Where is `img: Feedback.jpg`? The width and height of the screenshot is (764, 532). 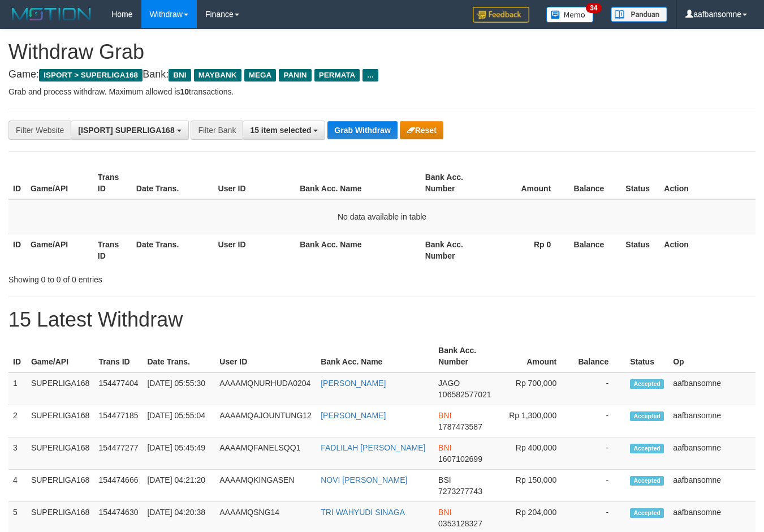
img: Feedback.jpg is located at coordinates (501, 15).